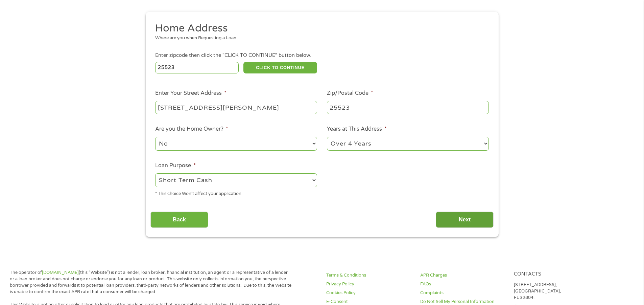 This screenshot has width=644, height=305. I want to click on input: Enter Zipcode (e.g 01510), so click(197, 68).